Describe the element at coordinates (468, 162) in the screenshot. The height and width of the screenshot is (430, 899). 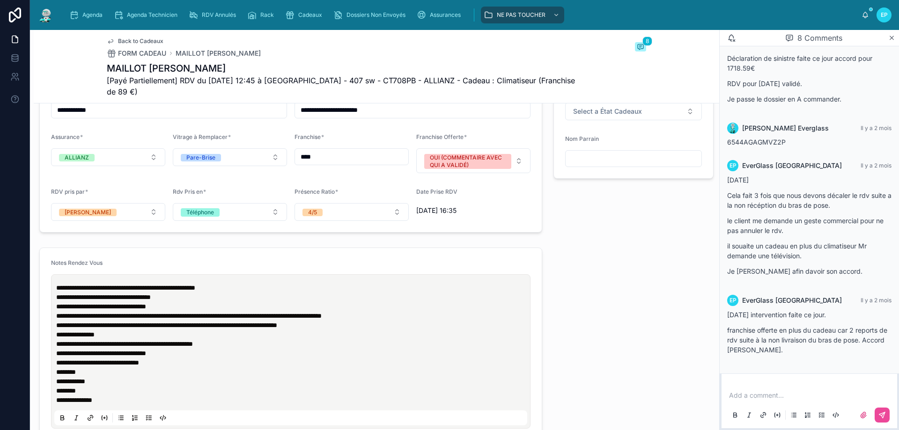
I see `div: OUI (COMMENTAIRE AVEC QUI A VALIDÉ)` at that location.